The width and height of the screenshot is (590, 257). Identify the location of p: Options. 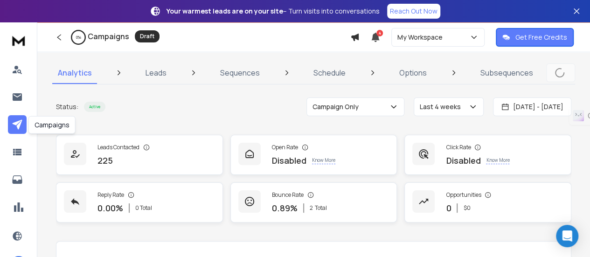
(412, 73).